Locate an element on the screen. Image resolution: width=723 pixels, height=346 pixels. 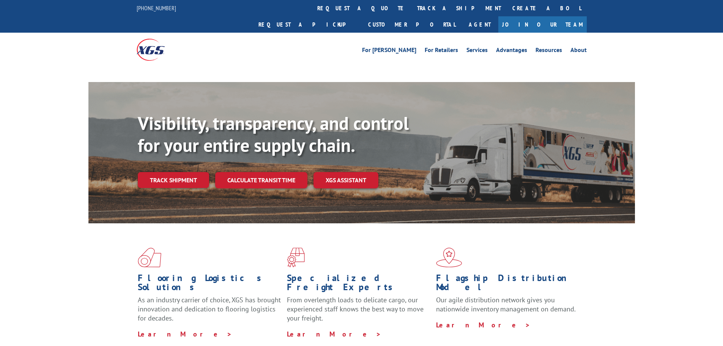
img: xgs-icon-focused-on-flooring-red is located at coordinates (296, 257).